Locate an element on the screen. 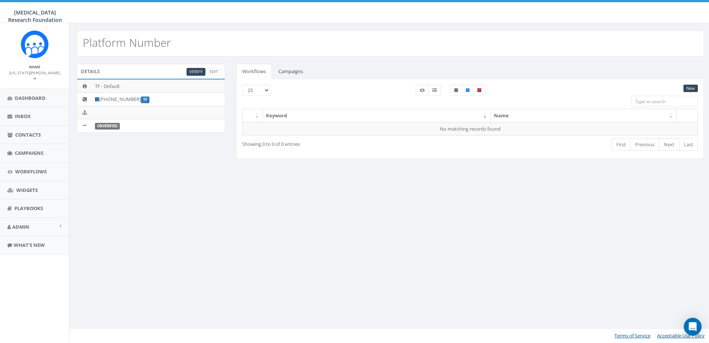 The width and height of the screenshot is (709, 343). a: Workflows is located at coordinates (254, 71).